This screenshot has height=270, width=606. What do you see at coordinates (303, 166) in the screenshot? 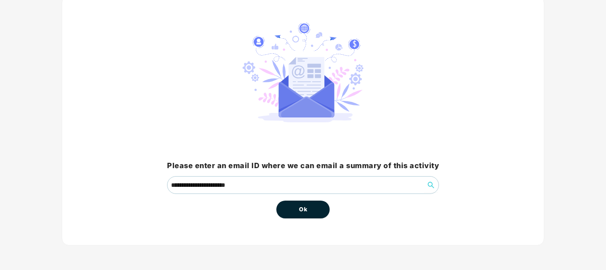
I see `h3: Please enter an email ID where we can email a summary of this activity` at bounding box center [303, 166].